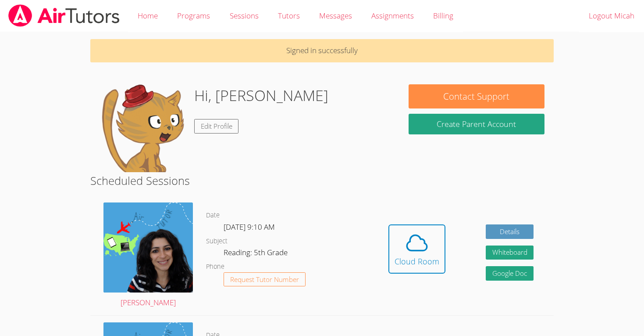 Image resolution: width=644 pixels, height=336 pixels. I want to click on button: Request Tutor Number, so click(264, 279).